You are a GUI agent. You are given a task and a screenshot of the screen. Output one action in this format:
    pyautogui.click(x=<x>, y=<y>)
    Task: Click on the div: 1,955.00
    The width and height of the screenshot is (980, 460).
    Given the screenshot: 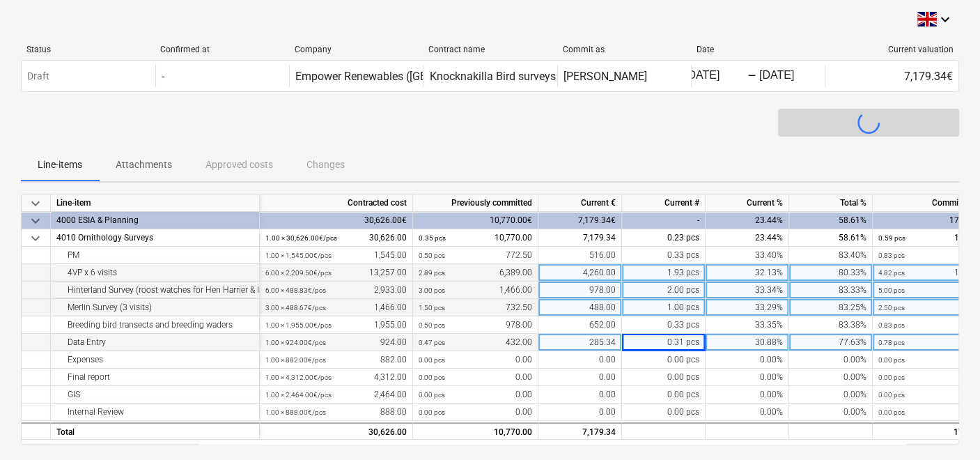 What is the action you would take?
    pyautogui.click(x=336, y=325)
    